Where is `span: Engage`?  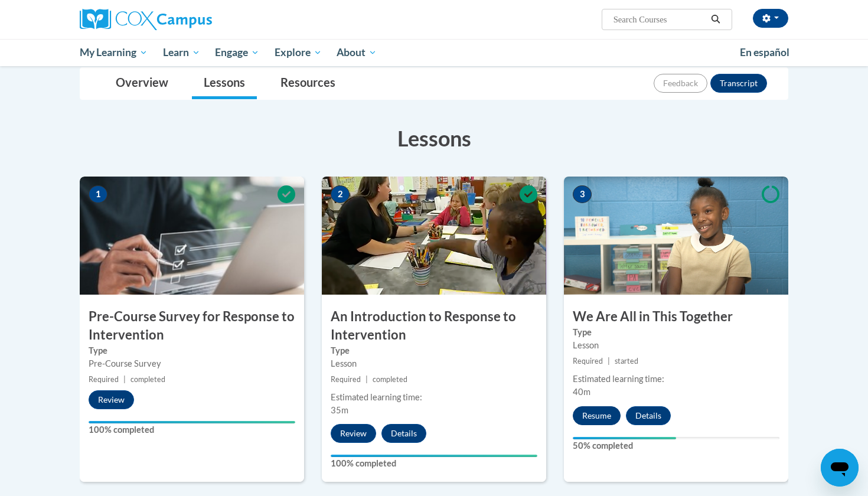 span: Engage is located at coordinates (237, 53).